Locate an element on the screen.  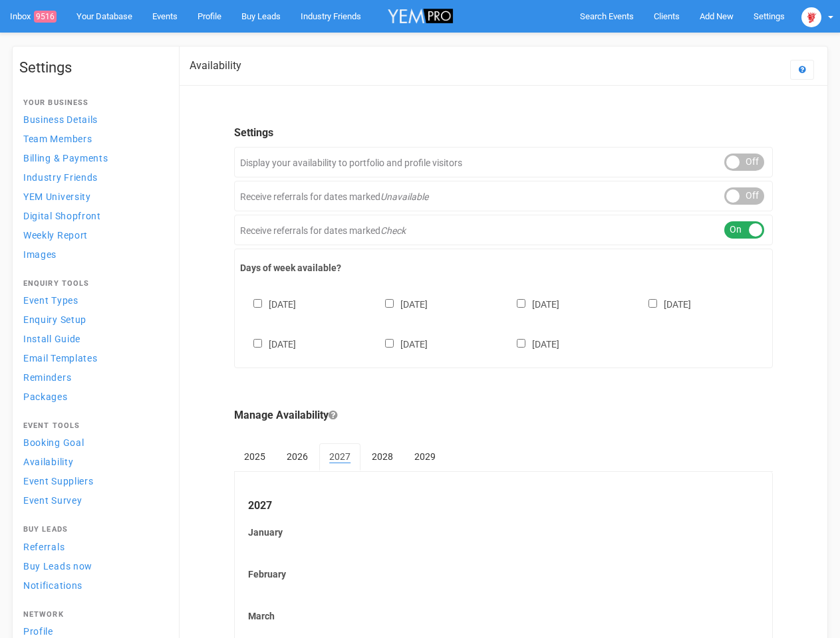
h4: Buy Leads is located at coordinates (93, 530).